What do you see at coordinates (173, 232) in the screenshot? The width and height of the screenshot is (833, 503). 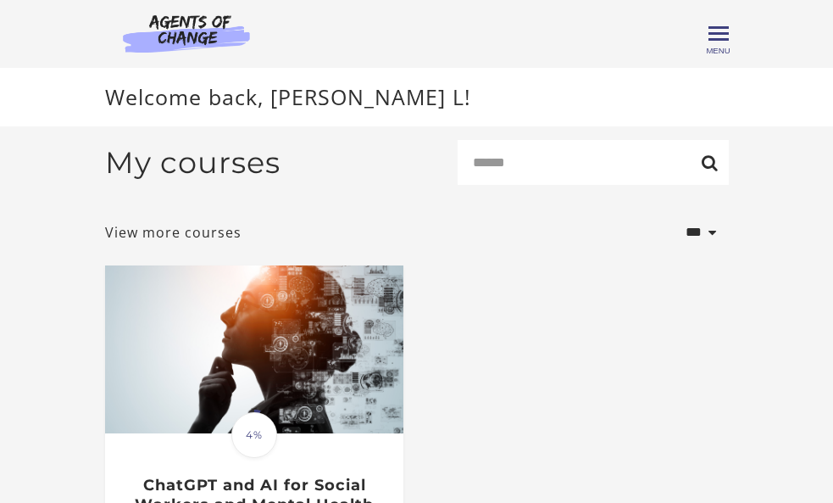 I see `a: View more courses` at bounding box center [173, 232].